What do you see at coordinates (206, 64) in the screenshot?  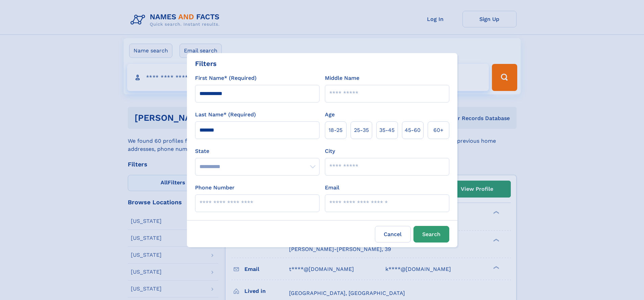 I see `div: Filters` at bounding box center [206, 64].